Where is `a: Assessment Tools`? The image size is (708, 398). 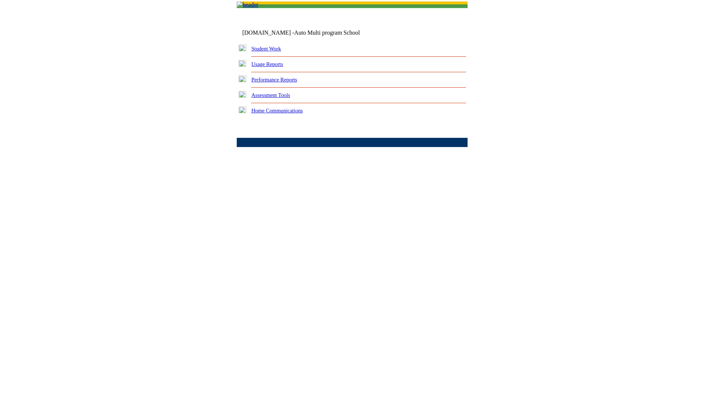 a: Assessment Tools is located at coordinates (271, 95).